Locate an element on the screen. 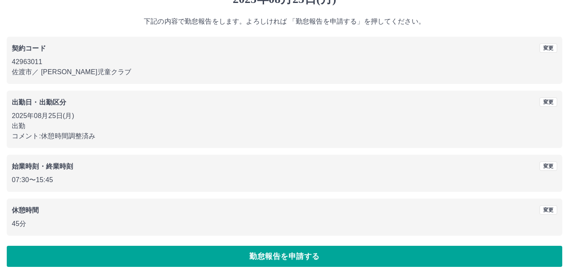 The height and width of the screenshot is (277, 569). b: 契約コード is located at coordinates (29, 48).